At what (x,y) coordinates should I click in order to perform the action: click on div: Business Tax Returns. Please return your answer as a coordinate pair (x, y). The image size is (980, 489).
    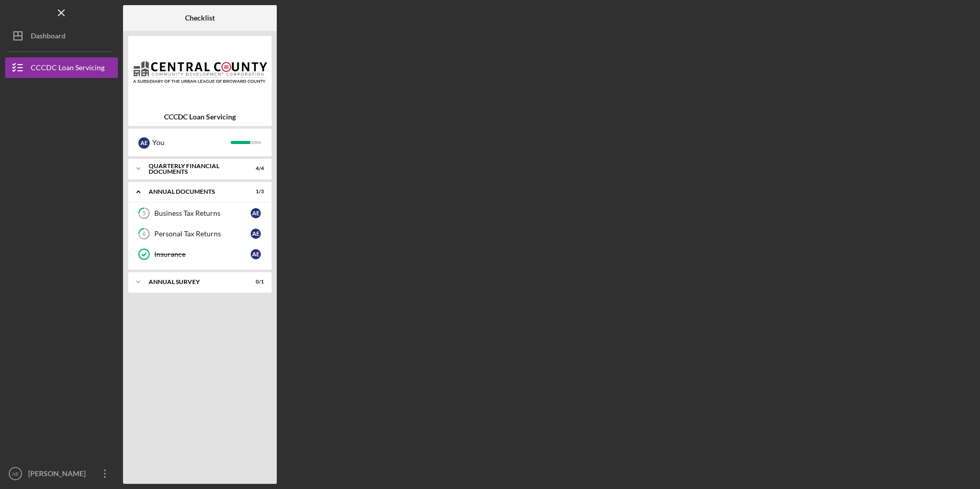
    Looking at the image, I should click on (202, 213).